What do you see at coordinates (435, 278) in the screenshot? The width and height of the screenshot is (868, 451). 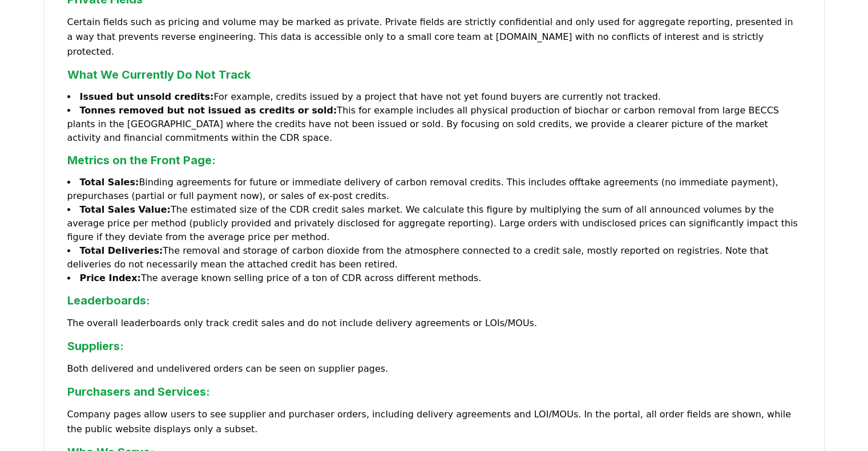 I see `li: The average known selling price of a ton of CDR across different methods.` at bounding box center [435, 278].